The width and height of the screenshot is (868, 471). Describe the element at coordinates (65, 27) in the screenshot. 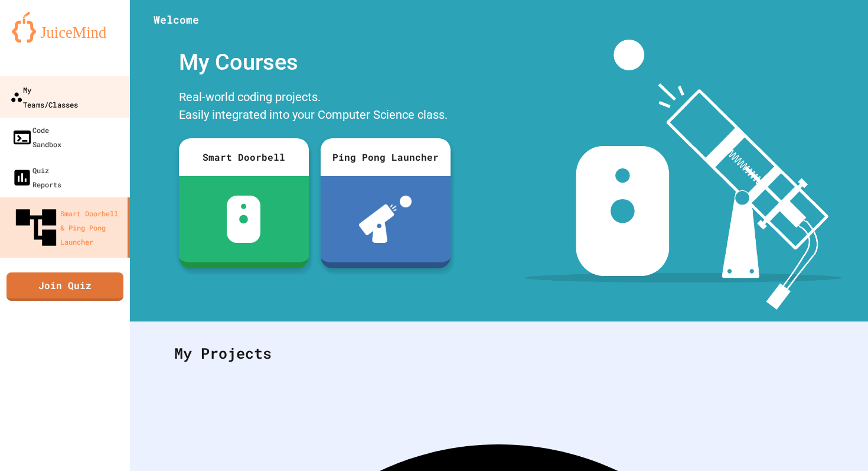

I see `img: logo-orange.svg` at that location.